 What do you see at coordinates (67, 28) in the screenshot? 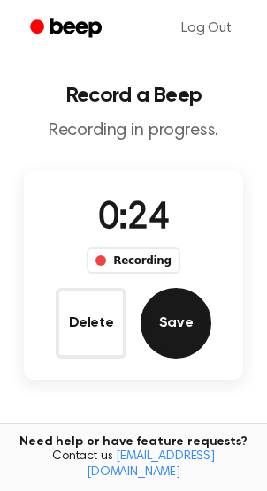
I see `a: Beep` at bounding box center [67, 28].